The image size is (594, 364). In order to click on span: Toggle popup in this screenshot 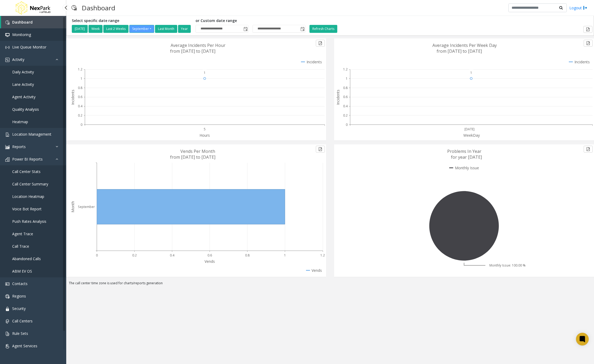, I will do `click(246, 29)`.